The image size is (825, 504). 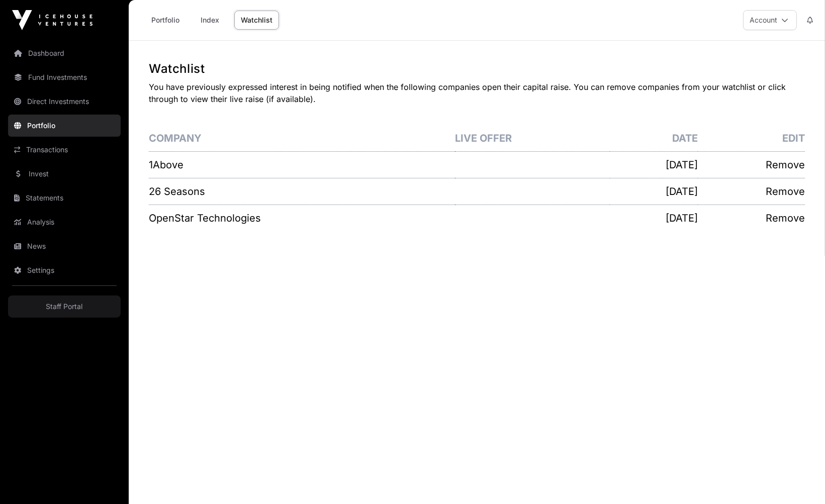 I want to click on a: Invest, so click(x=65, y=174).